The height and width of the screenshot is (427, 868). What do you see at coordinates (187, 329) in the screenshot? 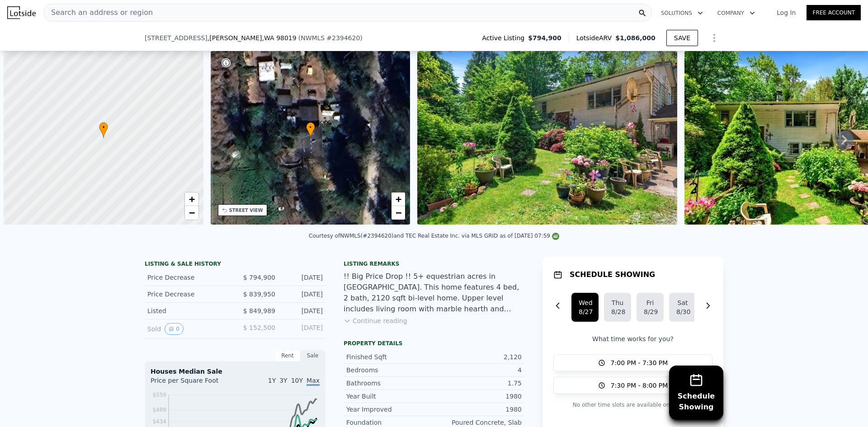
I see `div: Sold` at bounding box center [187, 329].